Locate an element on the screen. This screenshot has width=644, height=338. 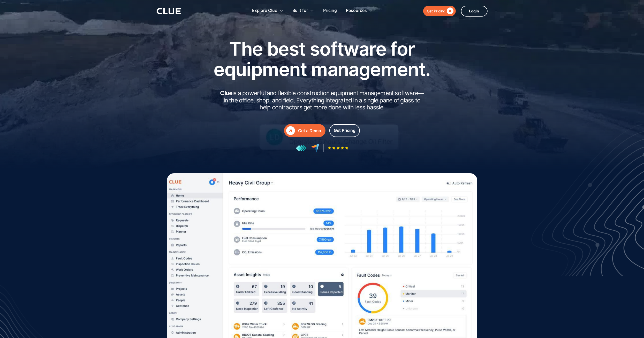
a: Get Pricing is located at coordinates (439, 11).